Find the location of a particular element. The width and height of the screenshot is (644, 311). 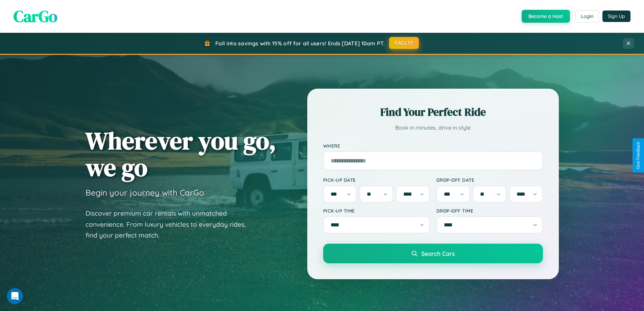

h1: Wherever you go, we go is located at coordinates (181, 154).